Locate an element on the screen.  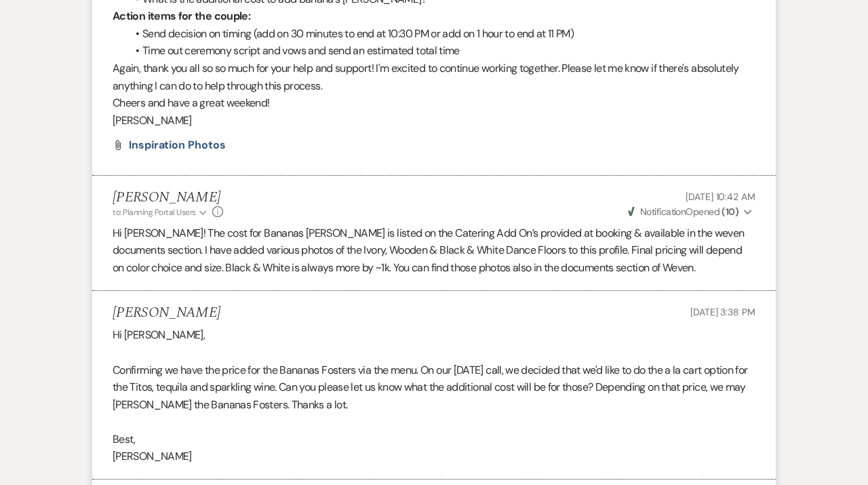
strong: Action items for the couple: is located at coordinates (181, 16).